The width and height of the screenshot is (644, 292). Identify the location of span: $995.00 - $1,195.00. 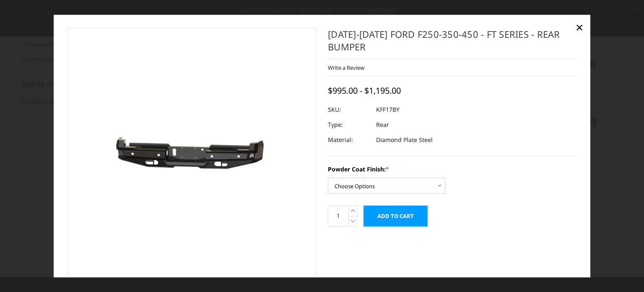
(365, 90).